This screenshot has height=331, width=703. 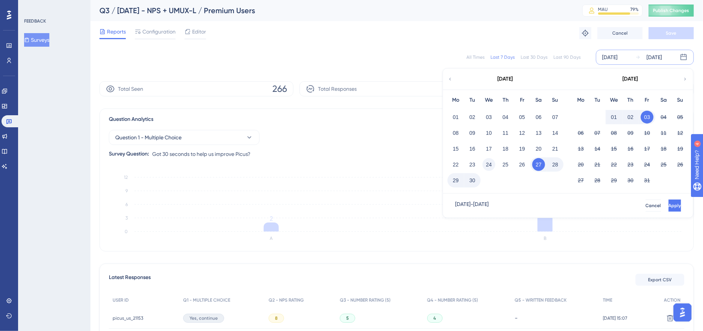 I want to click on span: Q1 - MULTIPLE CHOICE, so click(x=206, y=300).